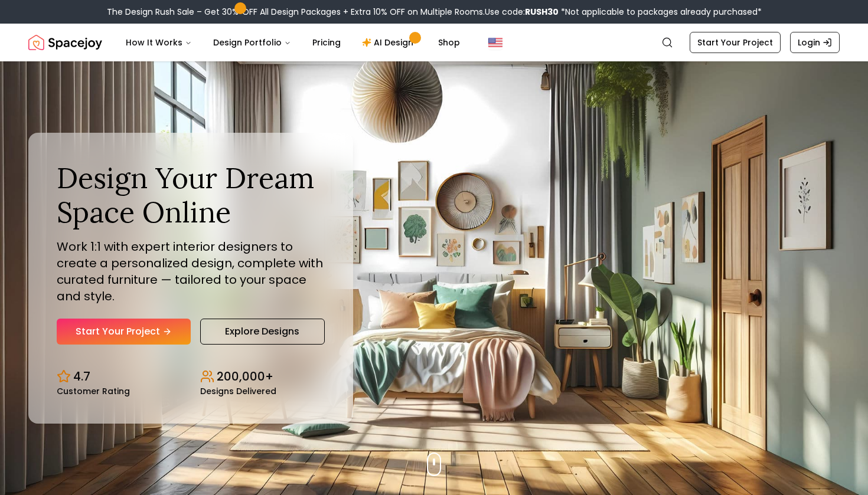 Image resolution: width=868 pixels, height=495 pixels. I want to click on div: The Design Rush Sale – Get 30% OFF All Design Packages + Extra 10% OFF on Multiple Rooms., so click(434, 12).